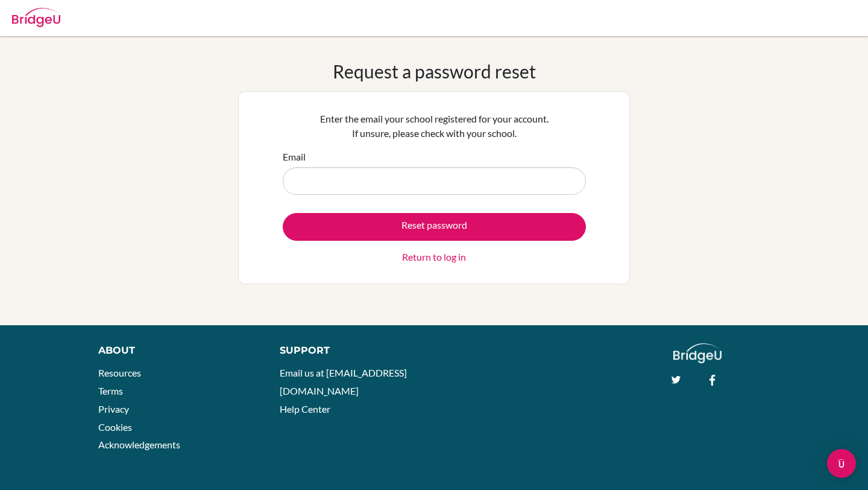  What do you see at coordinates (434, 126) in the screenshot?
I see `p: Enter the email your school registered for your account. If unsure, please check with your school.` at bounding box center [434, 126].